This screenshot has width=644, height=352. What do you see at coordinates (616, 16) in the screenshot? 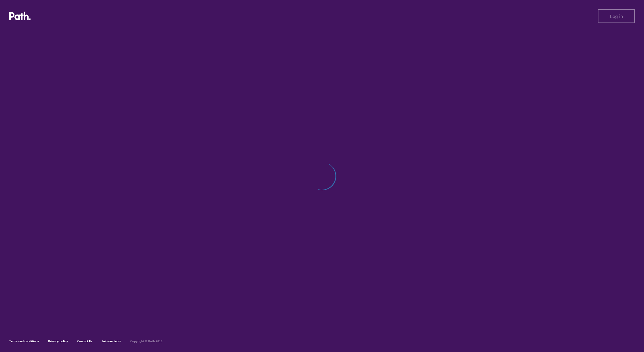
I see `button: Log in` at bounding box center [616, 16].